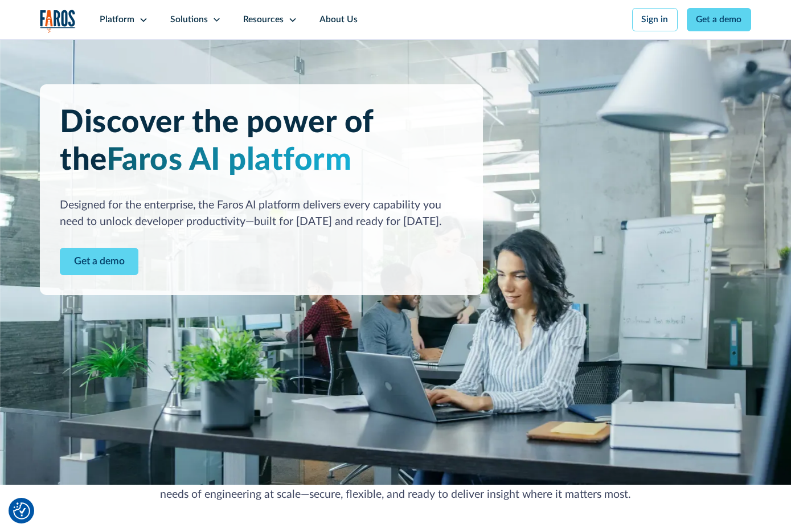 The height and width of the screenshot is (532, 791). What do you see at coordinates (22, 510) in the screenshot?
I see `img: Revisit consent button` at bounding box center [22, 510].